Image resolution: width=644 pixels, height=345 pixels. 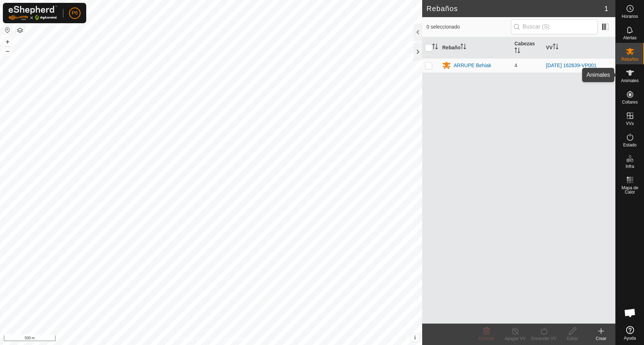 What do you see at coordinates (33, 13) in the screenshot?
I see `img: Logo Gallagher` at bounding box center [33, 13].